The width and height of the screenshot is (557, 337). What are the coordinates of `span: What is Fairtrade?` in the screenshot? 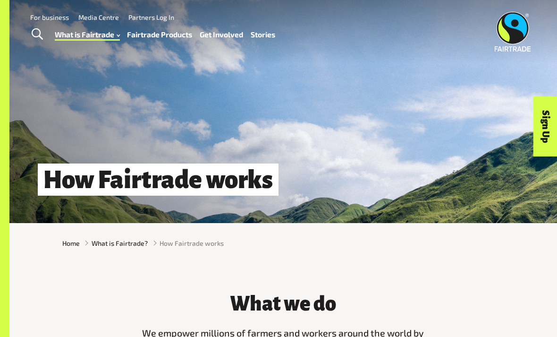 It's located at (119, 243).